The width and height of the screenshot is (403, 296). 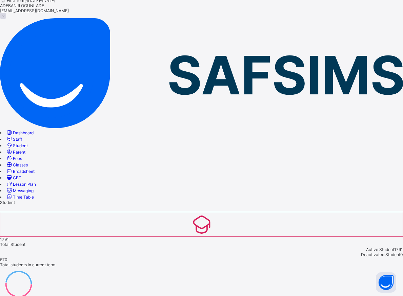 What do you see at coordinates (380, 250) in the screenshot?
I see `span: Active Student` at bounding box center [380, 250].